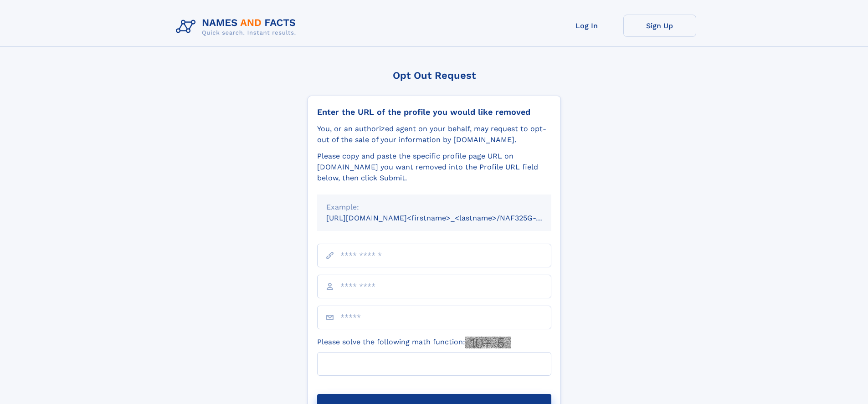  What do you see at coordinates (587, 26) in the screenshot?
I see `a: Log In` at bounding box center [587, 26].